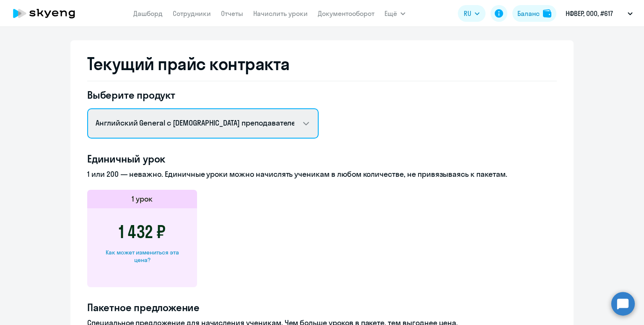 This screenshot has height=325, width=644. What do you see at coordinates (192, 13) in the screenshot?
I see `a: Сотрудники` at bounding box center [192, 13].